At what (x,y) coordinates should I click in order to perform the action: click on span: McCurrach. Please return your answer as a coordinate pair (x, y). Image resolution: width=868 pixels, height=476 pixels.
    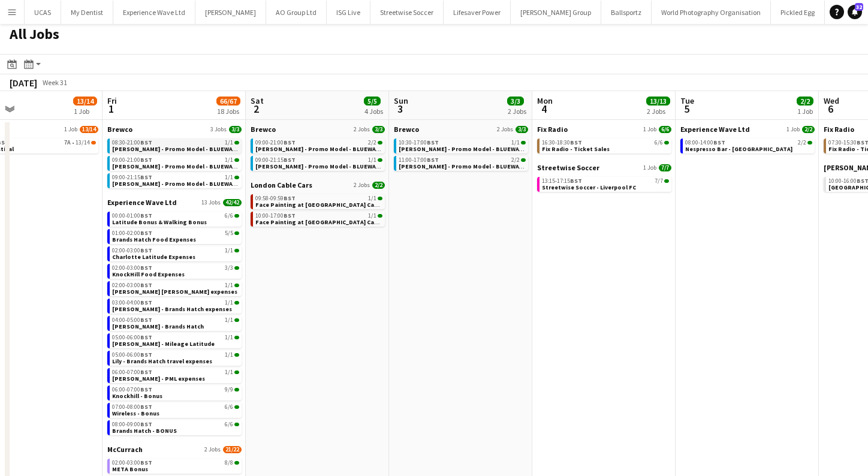
    Looking at the image, I should click on (125, 448).